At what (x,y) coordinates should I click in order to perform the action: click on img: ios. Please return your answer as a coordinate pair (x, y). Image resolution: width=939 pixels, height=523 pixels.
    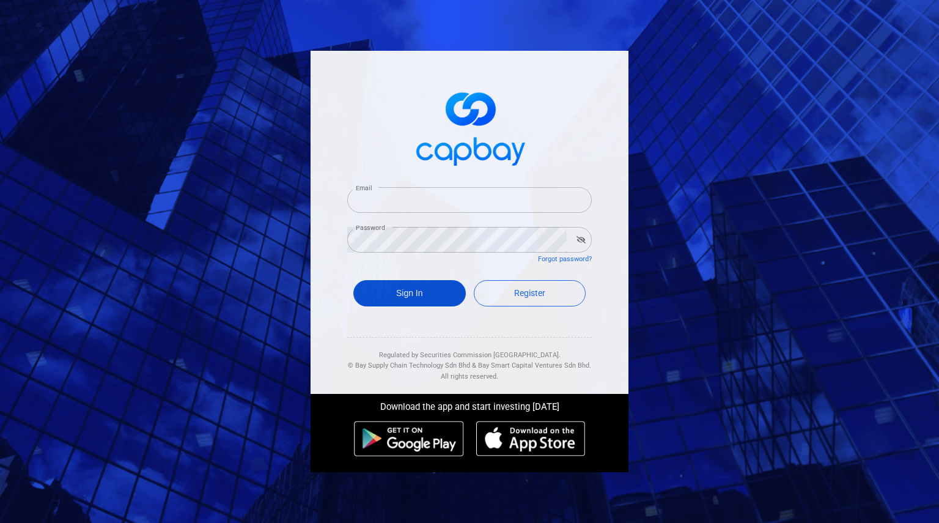
    Looking at the image, I should click on (531, 438).